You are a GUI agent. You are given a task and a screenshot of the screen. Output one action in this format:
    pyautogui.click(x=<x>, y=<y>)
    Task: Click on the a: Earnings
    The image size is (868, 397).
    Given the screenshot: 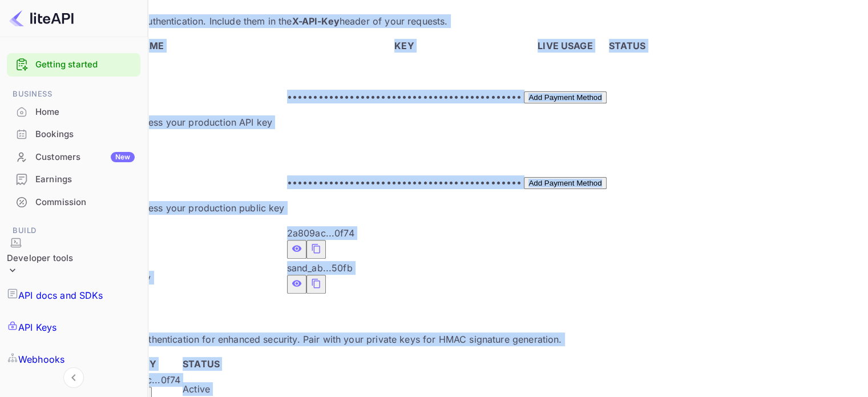 What is the action you would take?
    pyautogui.click(x=74, y=179)
    